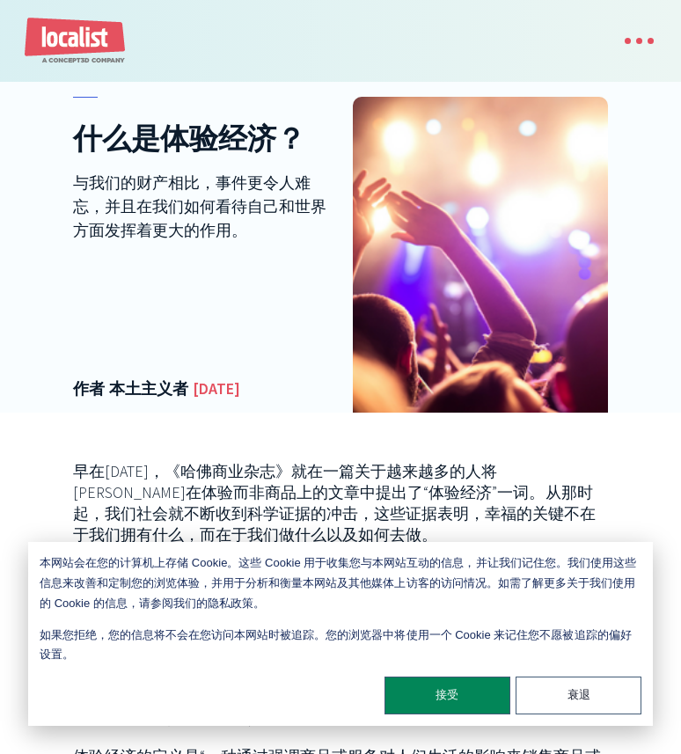 This screenshot has height=754, width=681. What do you see at coordinates (631, 40) in the screenshot?
I see `div: 菜单` at bounding box center [631, 40].